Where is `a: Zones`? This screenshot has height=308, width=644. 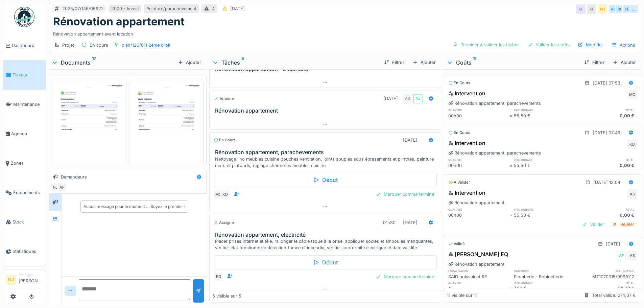 a: Zones is located at coordinates (24, 163).